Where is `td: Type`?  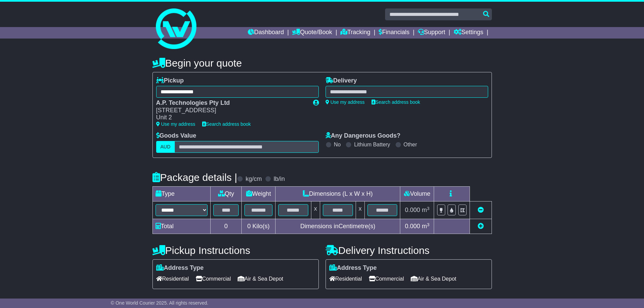
td: Type is located at coordinates (182, 194).